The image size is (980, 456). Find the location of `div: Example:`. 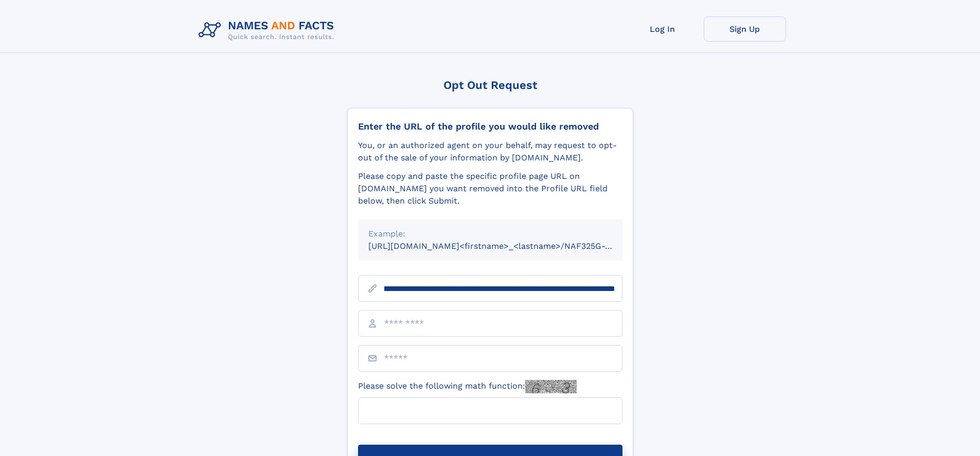

div: Example: is located at coordinates (490, 234).